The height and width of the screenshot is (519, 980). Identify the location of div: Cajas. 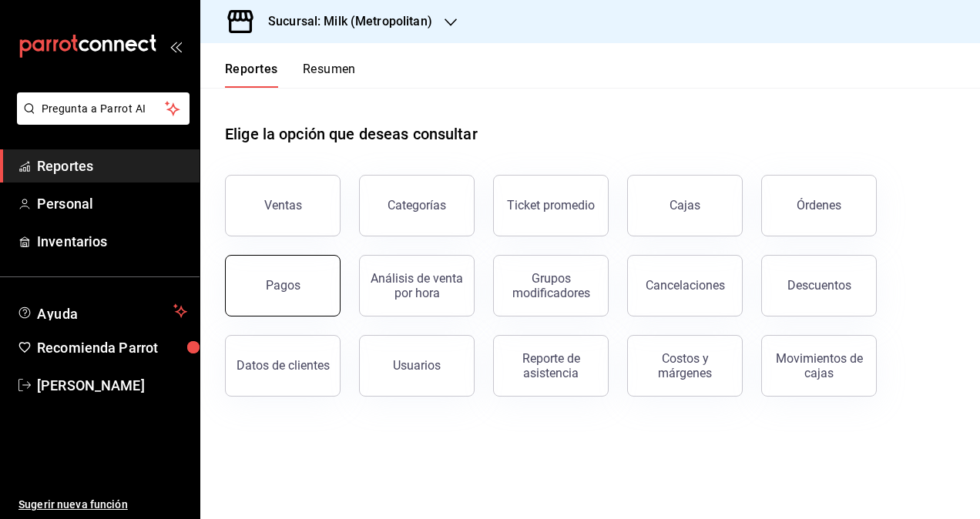
(685, 206).